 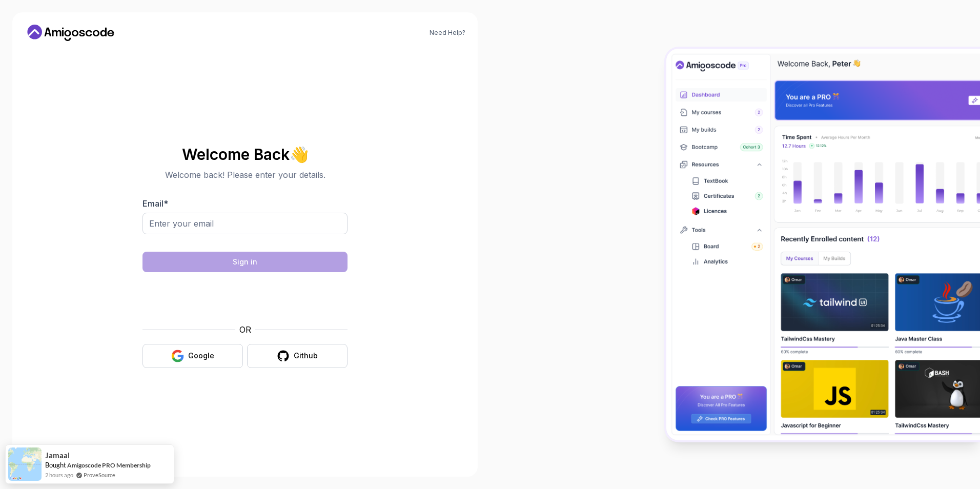 I want to click on span: Bought, so click(x=55, y=465).